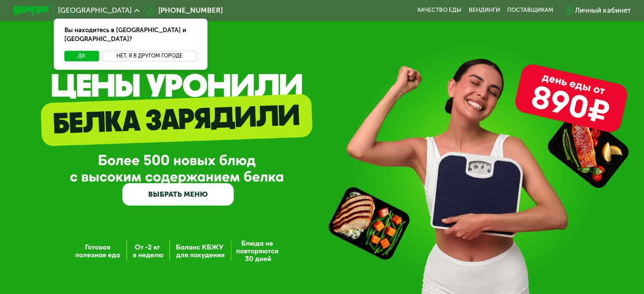  What do you see at coordinates (81, 56) in the screenshot?
I see `button: Да` at bounding box center [81, 56].